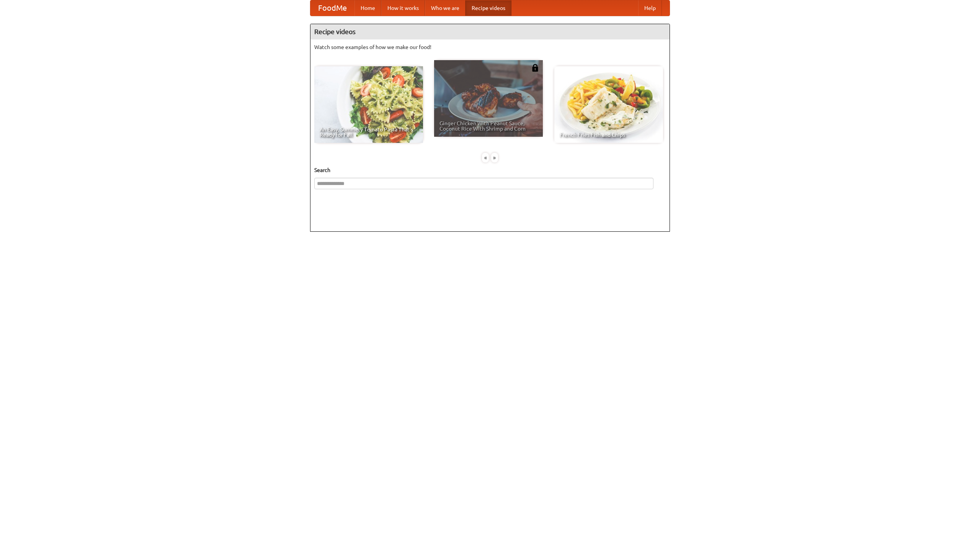 Image resolution: width=980 pixels, height=542 pixels. Describe the element at coordinates (332, 8) in the screenshot. I see `a: FoodMe` at that location.